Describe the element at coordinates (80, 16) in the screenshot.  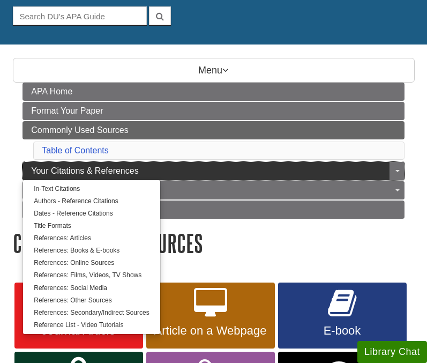
I see `input: Search DU's APA Guide` at that location.